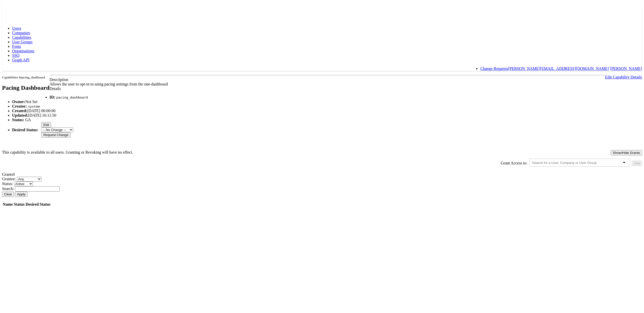 Image resolution: width=644 pixels, height=313 pixels. I want to click on input: Search for a User, Company or User Group, so click(569, 163).